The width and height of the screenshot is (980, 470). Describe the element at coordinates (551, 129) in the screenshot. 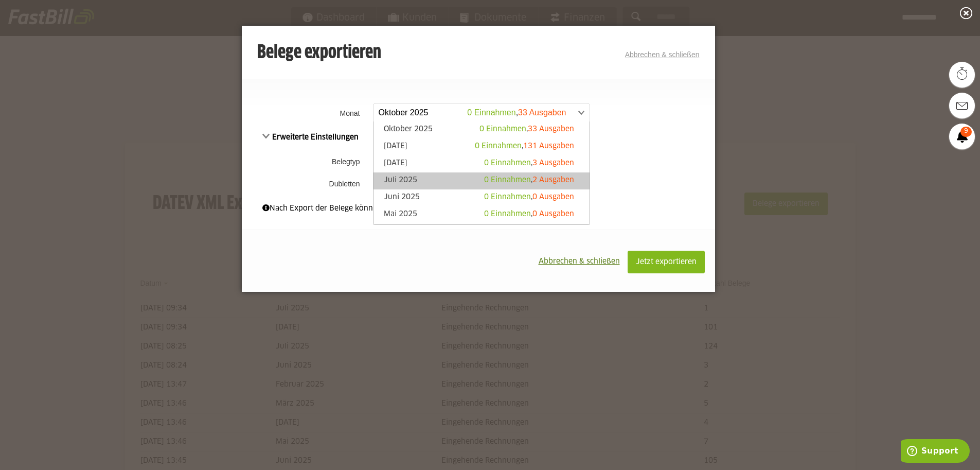

I see `span: 33 Ausgaben` at that location.